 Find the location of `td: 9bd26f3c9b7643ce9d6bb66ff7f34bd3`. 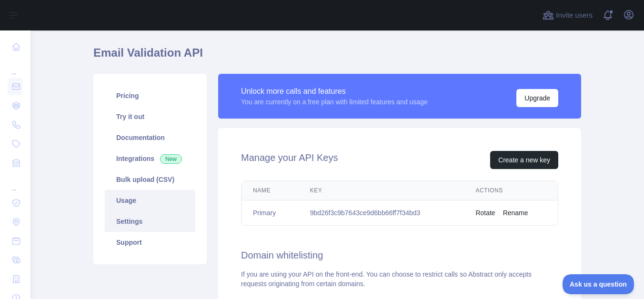

td: 9bd26f3c9b7643ce9d6bb66ff7f34bd3 is located at coordinates (381, 213).